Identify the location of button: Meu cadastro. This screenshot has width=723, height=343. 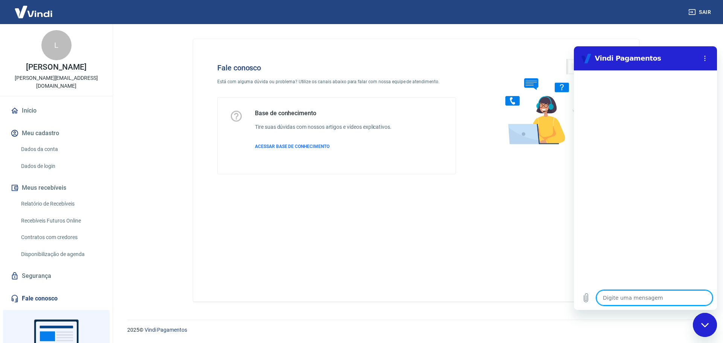
(56, 133).